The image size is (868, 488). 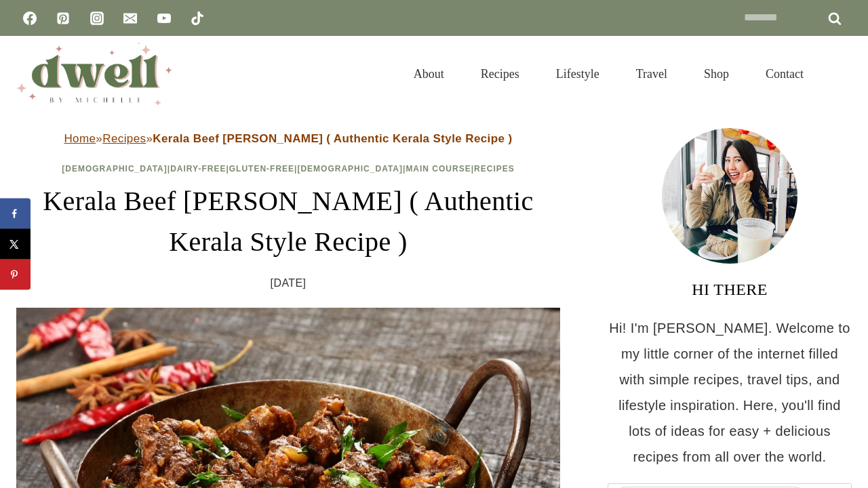 What do you see at coordinates (30, 19) in the screenshot?
I see `a: Facebook` at bounding box center [30, 19].